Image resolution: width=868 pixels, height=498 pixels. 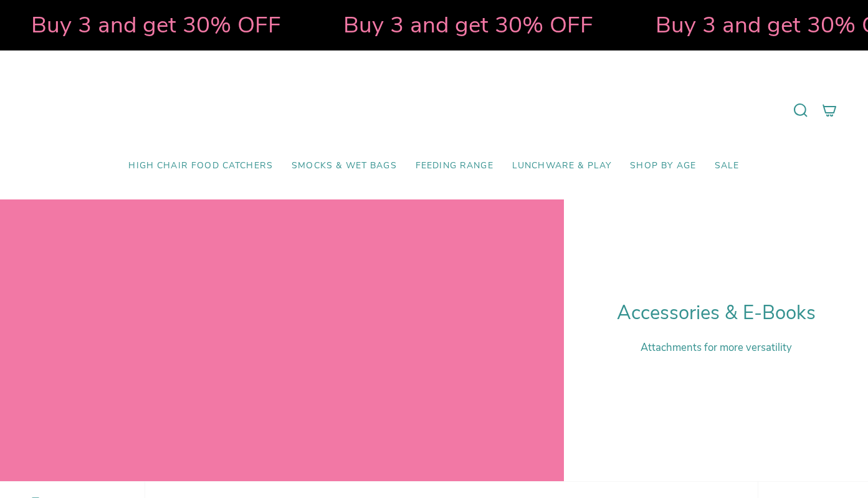 What do you see at coordinates (201, 166) in the screenshot?
I see `div: High Chair Food Catchers` at bounding box center [201, 166].